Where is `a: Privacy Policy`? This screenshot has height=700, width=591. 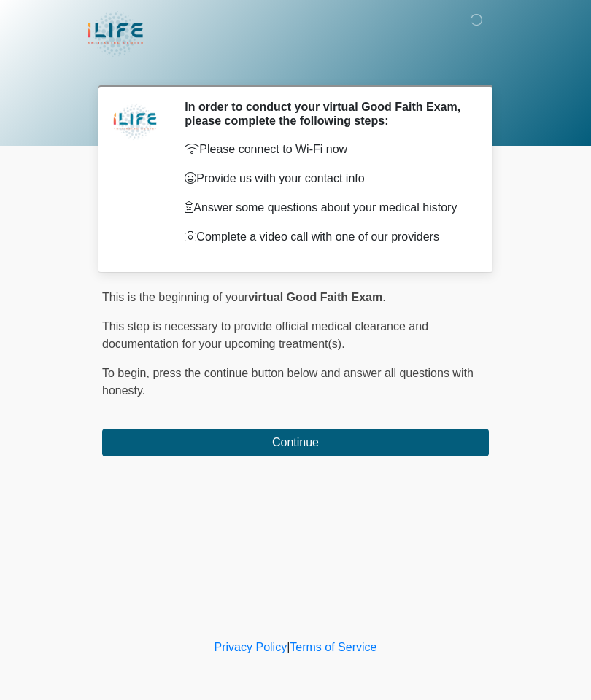
a: Privacy Policy is located at coordinates (251, 647).